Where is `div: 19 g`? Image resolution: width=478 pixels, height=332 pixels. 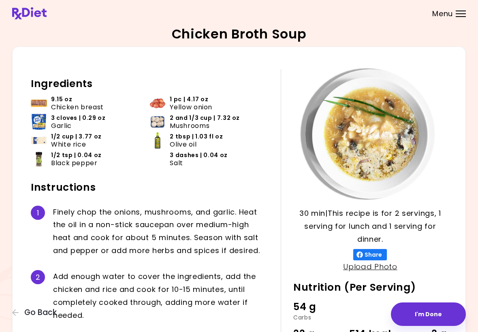 div: 19 g is located at coordinates (421, 307).